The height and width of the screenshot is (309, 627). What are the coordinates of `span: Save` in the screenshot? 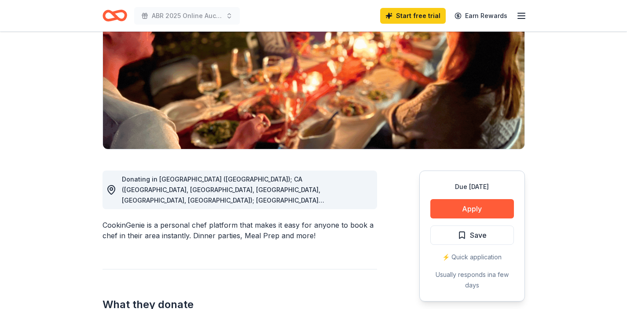 It's located at (478, 235).